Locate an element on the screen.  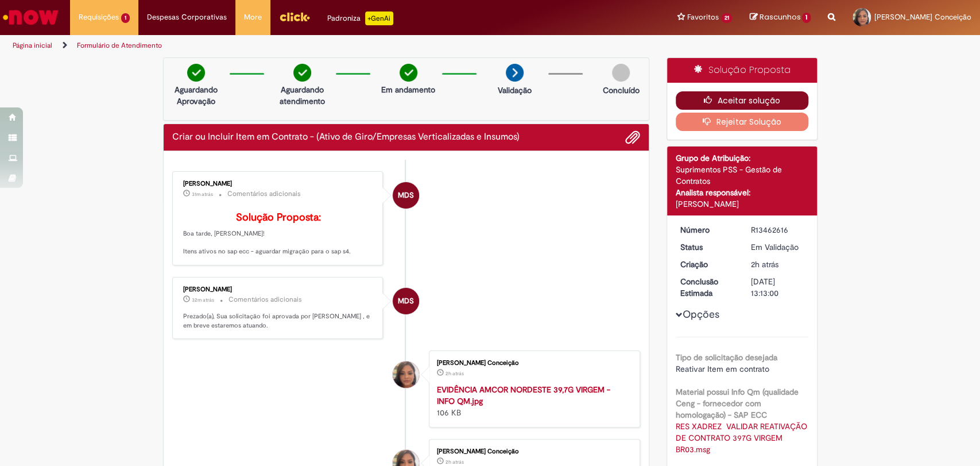
img: img-circle-grey.png is located at coordinates (620, 72).